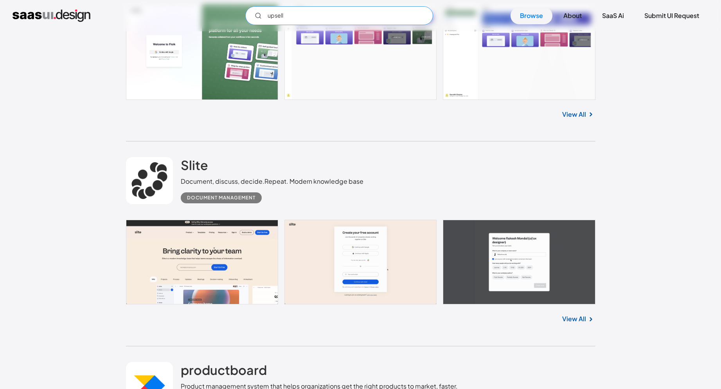 The width and height of the screenshot is (721, 389). Describe the element at coordinates (672, 16) in the screenshot. I see `a: Submit UI Request` at that location.